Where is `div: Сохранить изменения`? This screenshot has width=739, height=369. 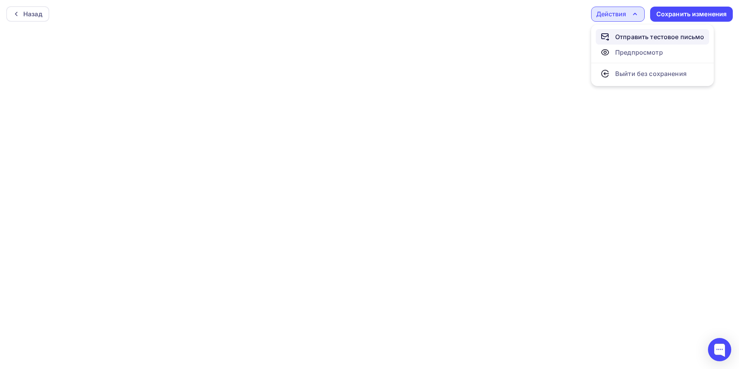
div: Сохранить изменения is located at coordinates (691, 14).